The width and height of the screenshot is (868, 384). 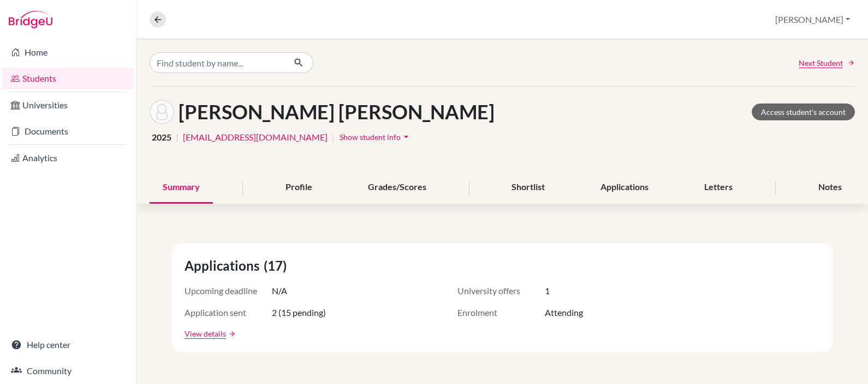 I want to click on div: Letters, so click(x=718, y=188).